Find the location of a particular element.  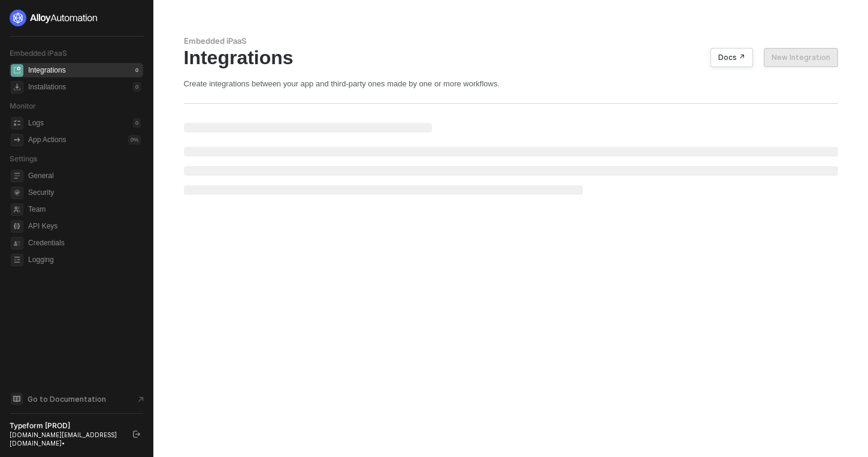

span: Monitor is located at coordinates (23, 106).